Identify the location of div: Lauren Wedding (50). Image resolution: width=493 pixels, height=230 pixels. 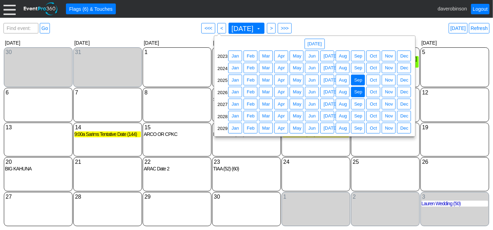
(454, 204).